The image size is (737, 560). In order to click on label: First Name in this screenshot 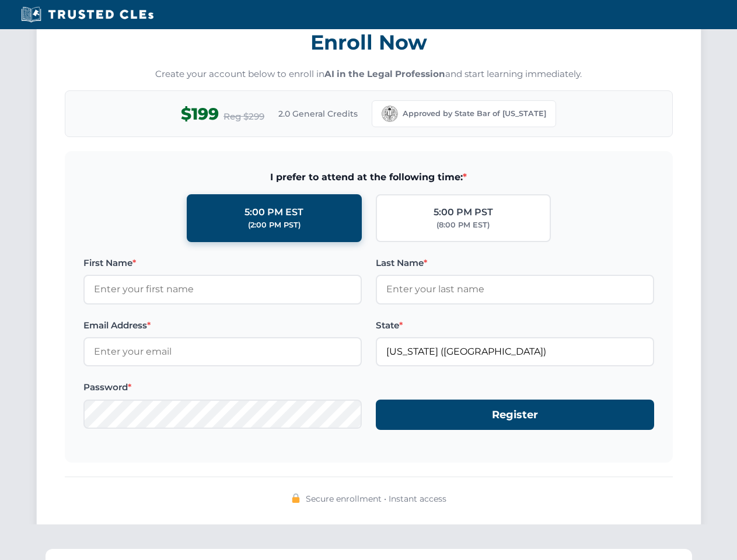, I will do `click(222, 263)`.